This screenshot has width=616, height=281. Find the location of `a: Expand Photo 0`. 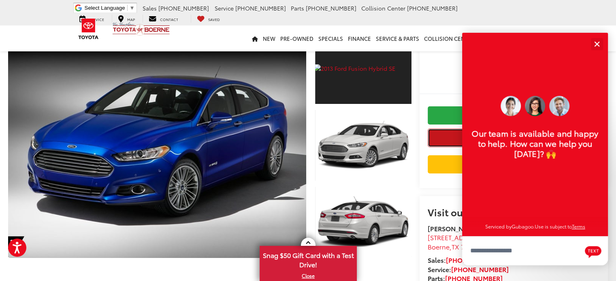

a: Expand Photo 0 is located at coordinates (157, 145).